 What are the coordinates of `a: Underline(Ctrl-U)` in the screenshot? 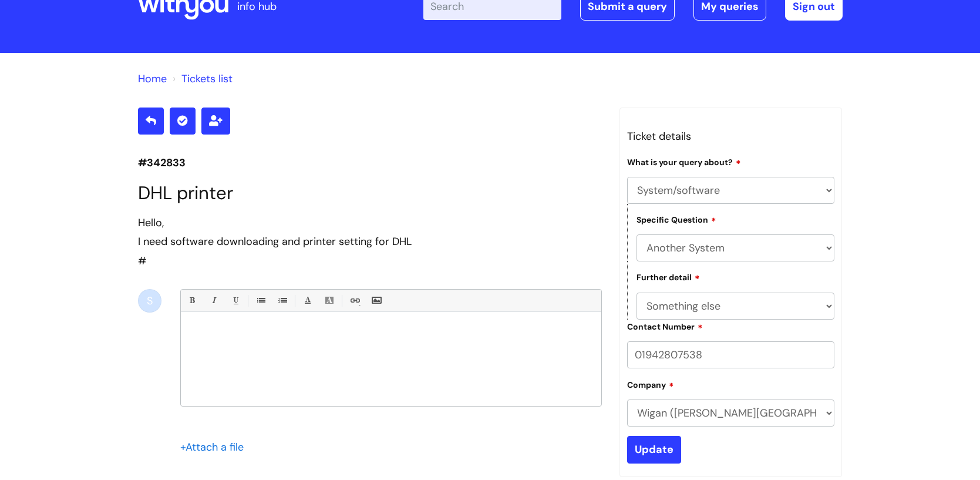 It's located at (235, 301).